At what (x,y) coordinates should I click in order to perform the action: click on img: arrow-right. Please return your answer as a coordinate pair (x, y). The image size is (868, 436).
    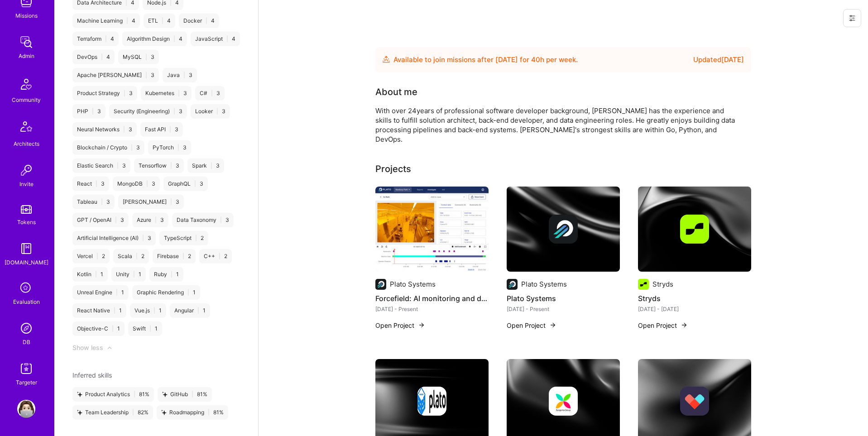
    Looking at the image, I should click on (553, 325).